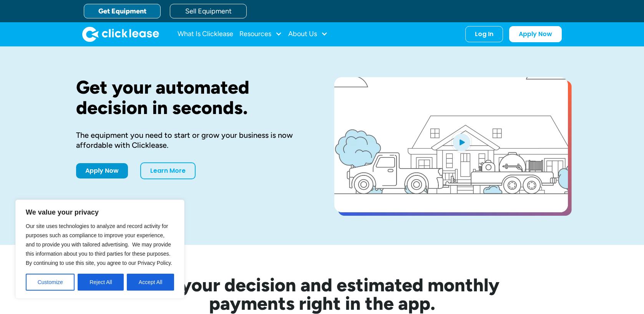 This screenshot has width=644, height=314. What do you see at coordinates (100, 249) in the screenshot?
I see `div: We value your privacy` at bounding box center [100, 249].